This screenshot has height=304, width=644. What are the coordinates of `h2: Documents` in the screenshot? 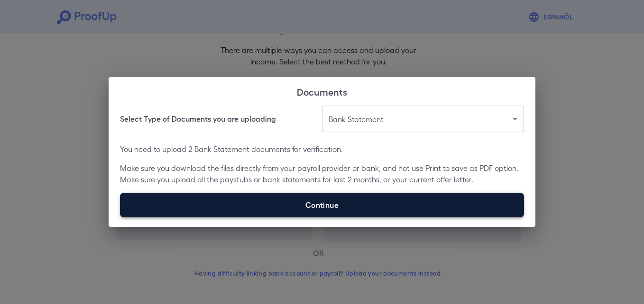 It's located at (322, 91).